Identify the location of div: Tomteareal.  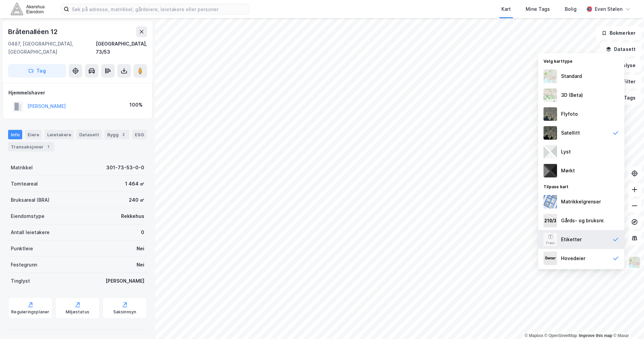
(25, 184).